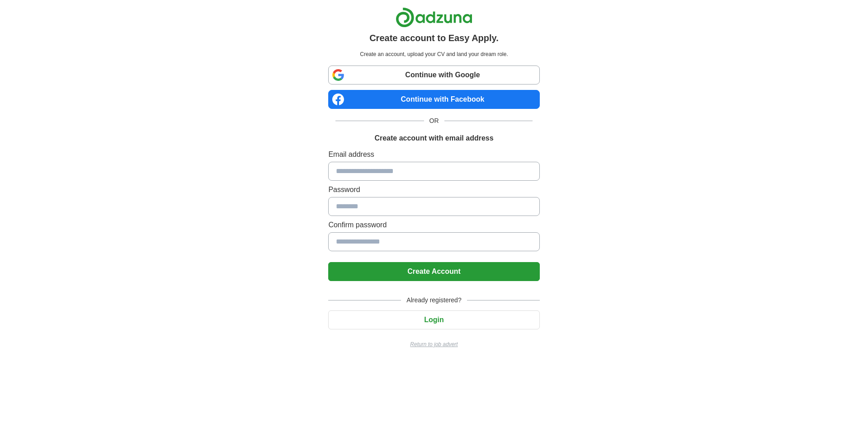 This screenshot has height=427, width=868. Describe the element at coordinates (434, 344) in the screenshot. I see `a: Return to job advert` at that location.